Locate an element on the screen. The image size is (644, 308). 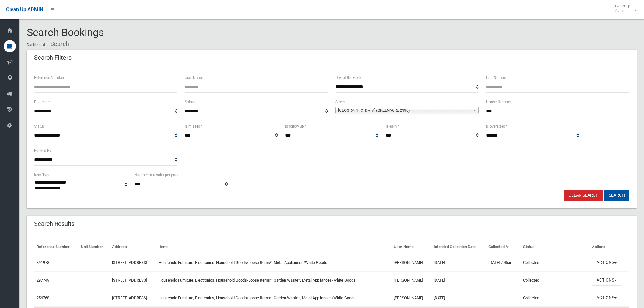
li: Search is located at coordinates (57, 44).